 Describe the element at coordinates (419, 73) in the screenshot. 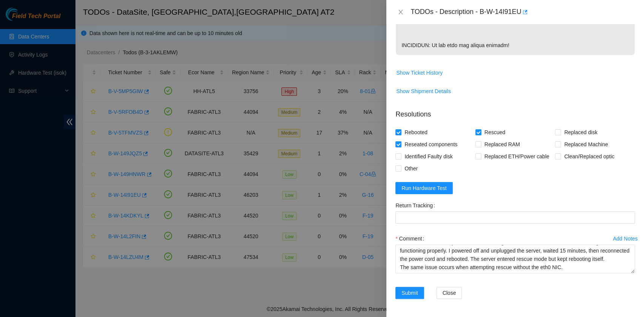

I see `button: Show Ticket History` at that location.